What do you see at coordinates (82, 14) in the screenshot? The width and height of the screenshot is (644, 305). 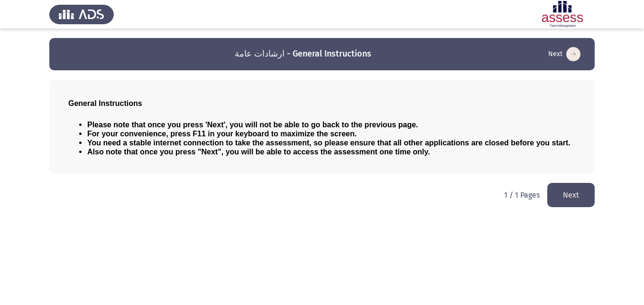 I see `img: Assess Talent Management logo` at bounding box center [82, 14].